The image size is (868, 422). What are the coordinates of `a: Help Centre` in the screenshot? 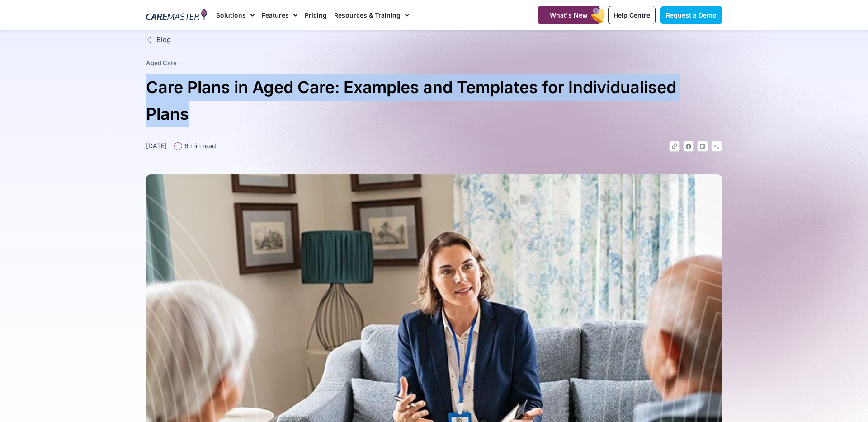 It's located at (632, 15).